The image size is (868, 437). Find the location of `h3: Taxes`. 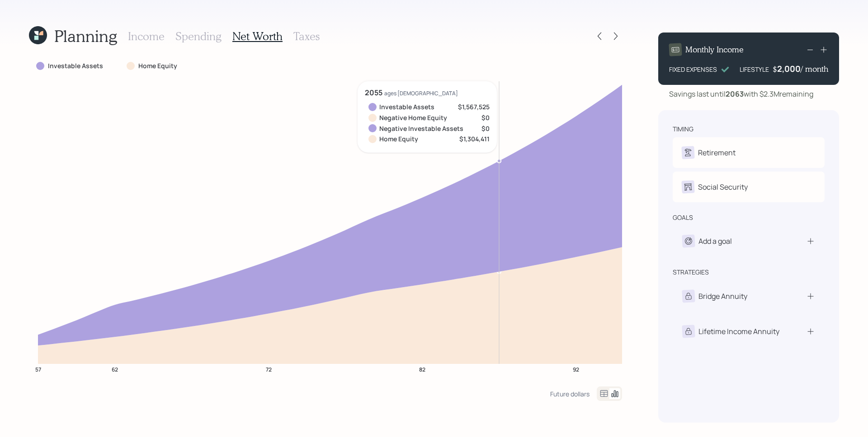

h3: Taxes is located at coordinates (306, 36).